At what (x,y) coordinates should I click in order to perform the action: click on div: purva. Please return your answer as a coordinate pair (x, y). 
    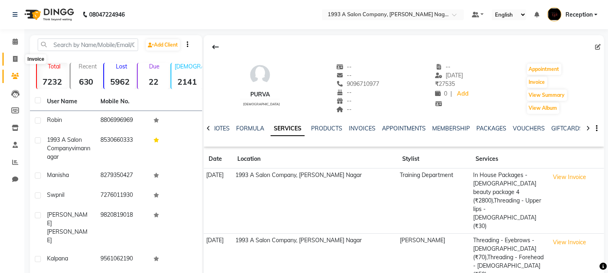
    Looking at the image, I should click on (259, 94).